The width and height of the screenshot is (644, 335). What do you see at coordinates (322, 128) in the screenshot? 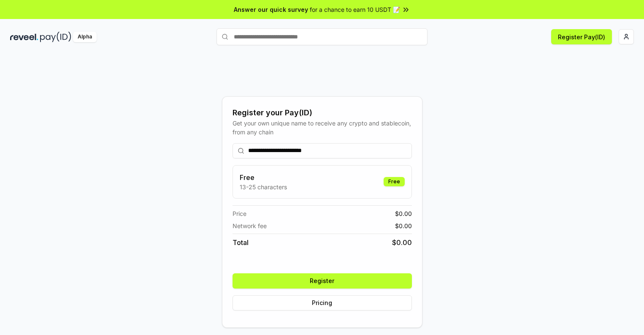
I see `div: Get your own unique name to receive any crypto and stablecoin, from any chain` at bounding box center [322, 128].